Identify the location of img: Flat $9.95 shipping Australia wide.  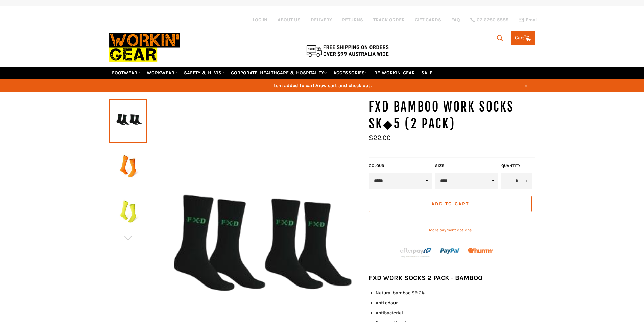
(348, 51).